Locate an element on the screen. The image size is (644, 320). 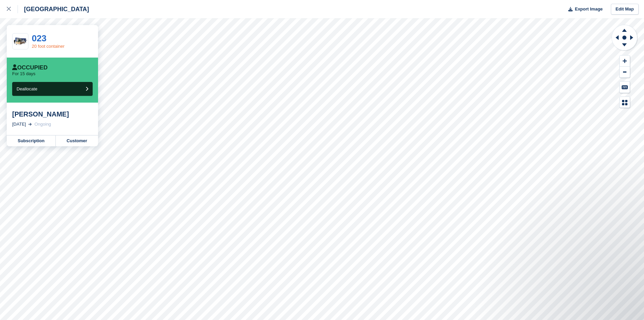
a: Edit Map is located at coordinates (625, 9).